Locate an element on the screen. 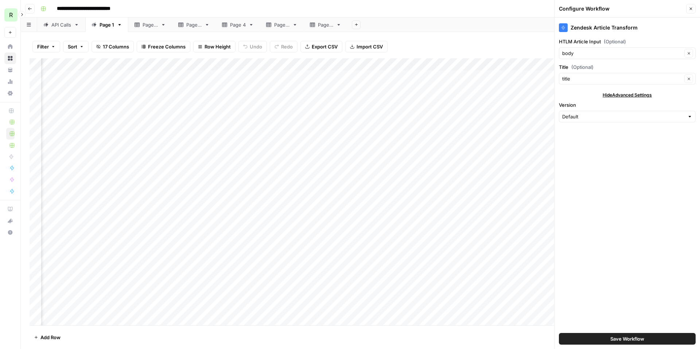  button: Export CSV is located at coordinates (321, 47).